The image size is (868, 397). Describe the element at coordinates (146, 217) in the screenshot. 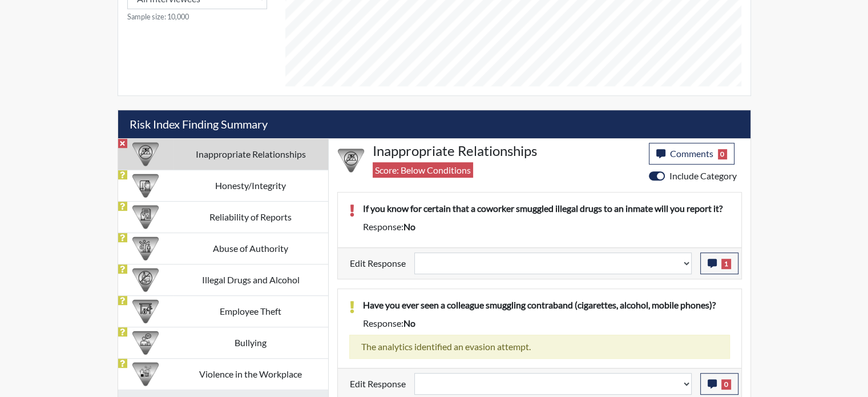

I see `img: CATEGORY%20ICON-20.4a32fe39.png` at that location.